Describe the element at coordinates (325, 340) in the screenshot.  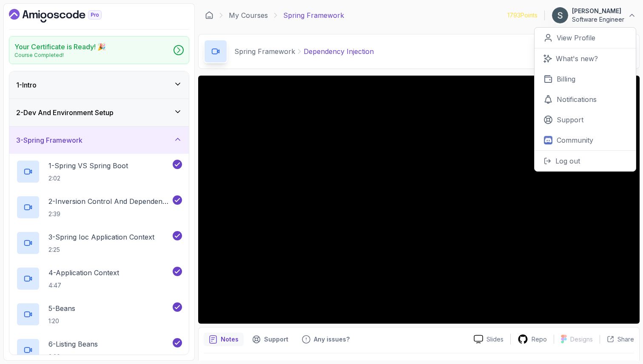
I see `button: Feedback button` at that location.